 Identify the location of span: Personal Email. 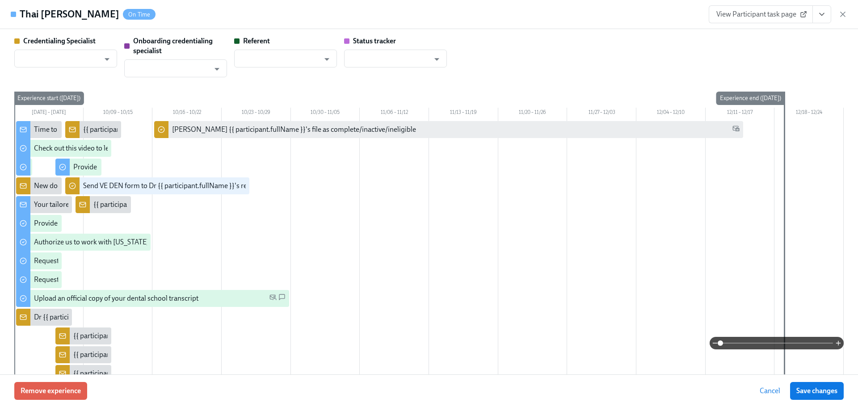
(273, 299).